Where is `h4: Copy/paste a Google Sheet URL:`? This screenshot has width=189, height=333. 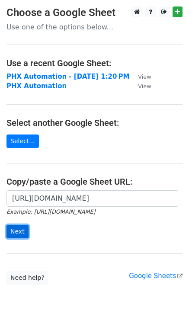
h4: Copy/paste a Google Sheet URL: is located at coordinates (94, 182).